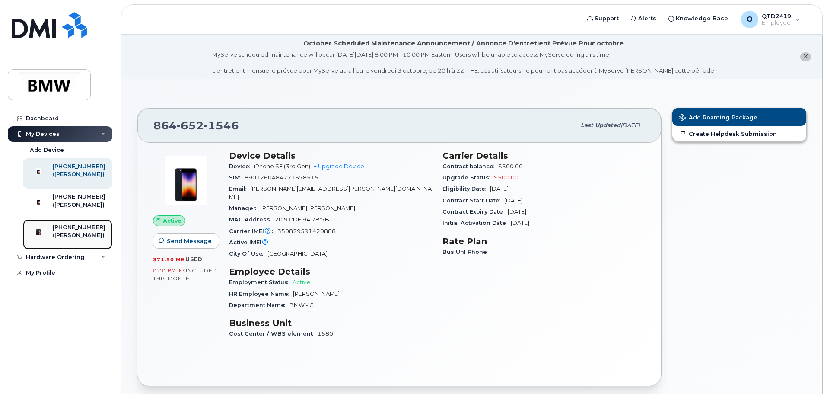 This screenshot has width=827, height=394. I want to click on span: Add Roaming Package, so click(718, 118).